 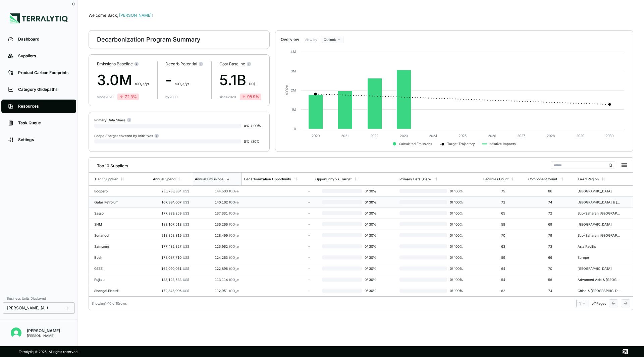 I want to click on text: 1M, so click(x=294, y=110).